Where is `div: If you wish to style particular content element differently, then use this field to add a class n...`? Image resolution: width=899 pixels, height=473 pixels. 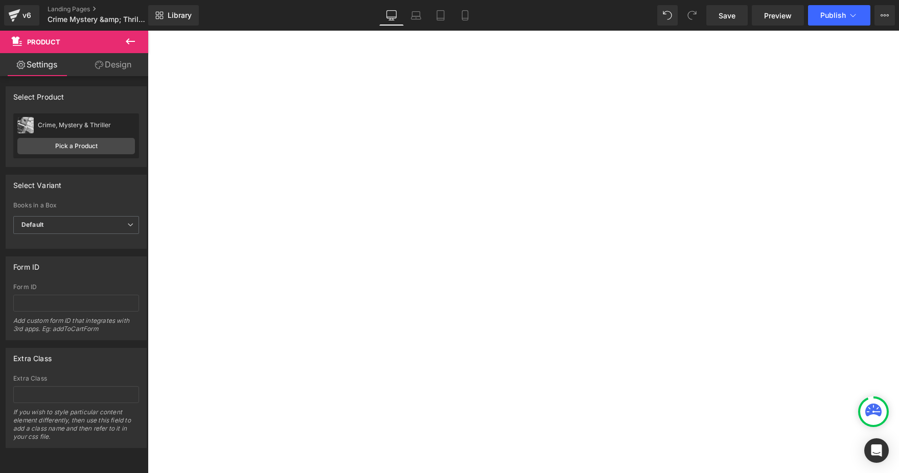
div: If you wish to style particular content element differently, then use this field to add a class n... is located at coordinates (76, 428).